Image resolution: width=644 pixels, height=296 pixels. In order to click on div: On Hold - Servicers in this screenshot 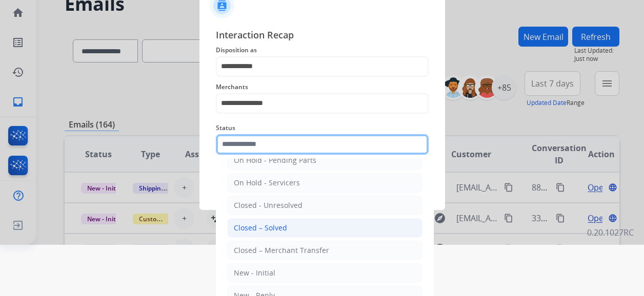, I will do `click(267, 183)`.